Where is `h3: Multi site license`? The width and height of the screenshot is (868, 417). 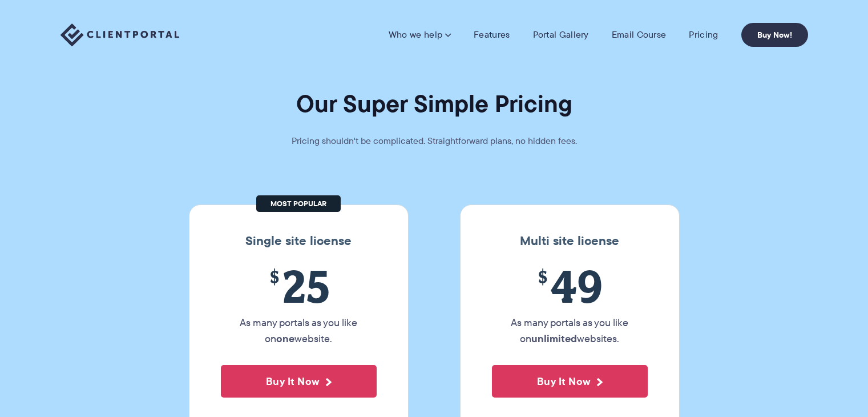 h3: Multi site license is located at coordinates (569, 241).